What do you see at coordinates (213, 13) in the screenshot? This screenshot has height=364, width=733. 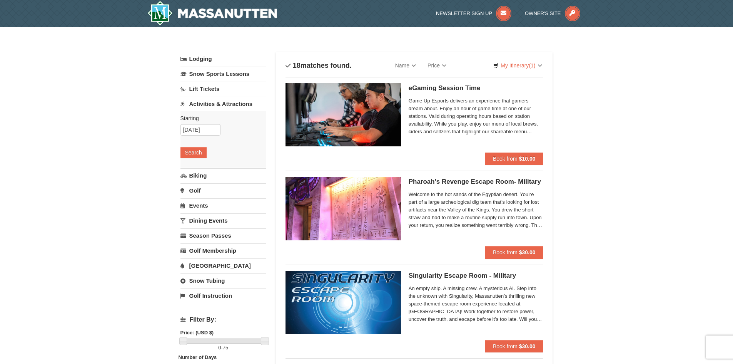 I see `a: Massanutten Resort` at bounding box center [213, 13].